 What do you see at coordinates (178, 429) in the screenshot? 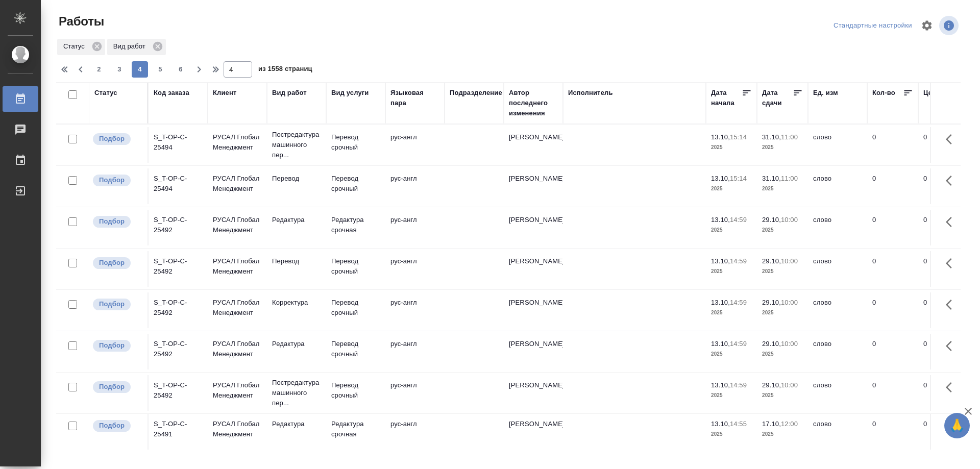
I see `div: S_T-OP-C-25491` at bounding box center [178, 429].